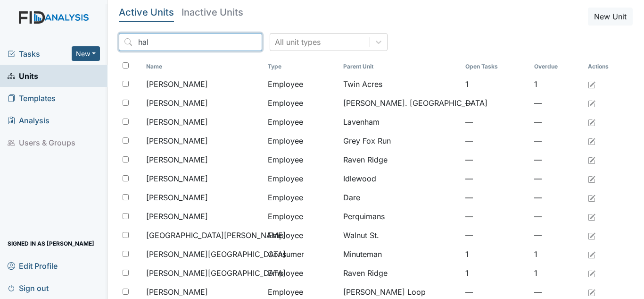  What do you see at coordinates (146, 13) in the screenshot?
I see `h5: Active Units` at bounding box center [146, 13].